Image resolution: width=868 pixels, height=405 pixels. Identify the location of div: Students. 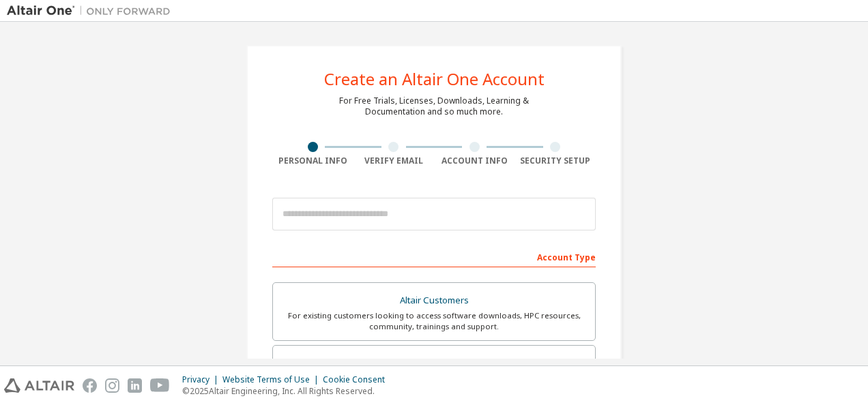
(434, 363).